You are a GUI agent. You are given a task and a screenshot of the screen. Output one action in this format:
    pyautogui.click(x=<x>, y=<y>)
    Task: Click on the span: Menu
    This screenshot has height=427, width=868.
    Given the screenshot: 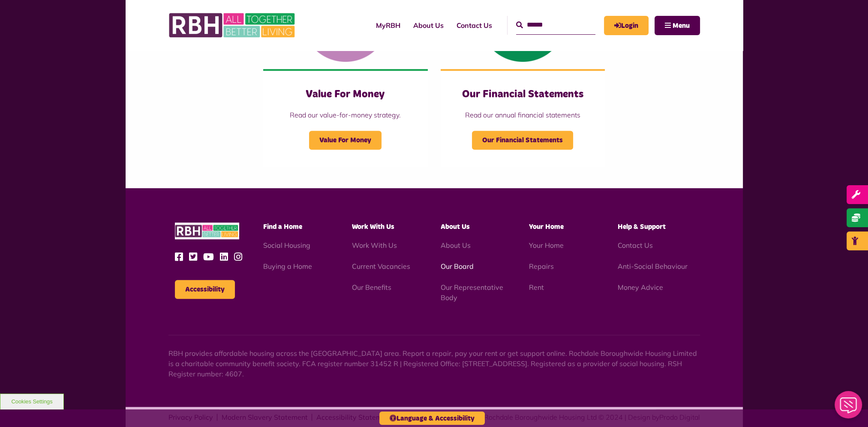 What is the action you would take?
    pyautogui.click(x=681, y=26)
    